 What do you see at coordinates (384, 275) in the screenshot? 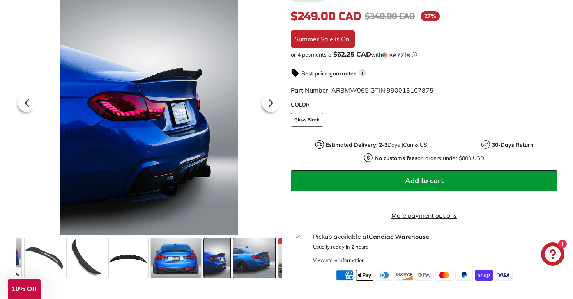
I see `img: diners_club` at bounding box center [384, 275].